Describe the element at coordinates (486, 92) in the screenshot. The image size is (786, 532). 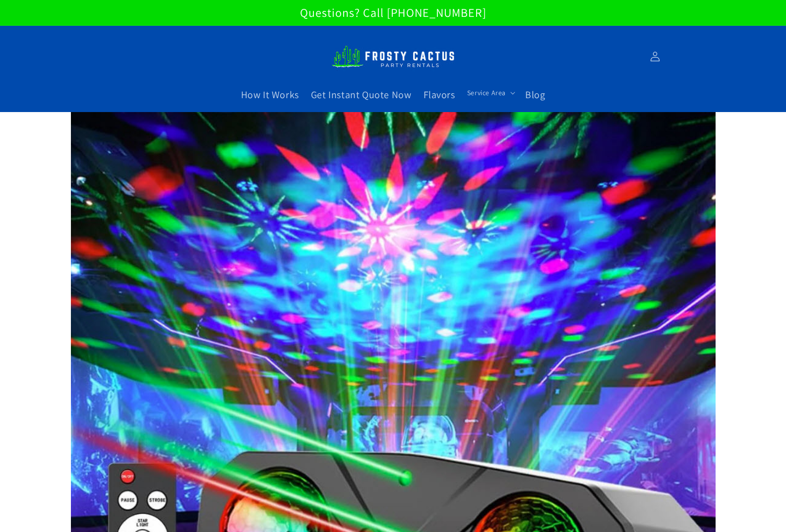
I see `span: Service Area` at that location.